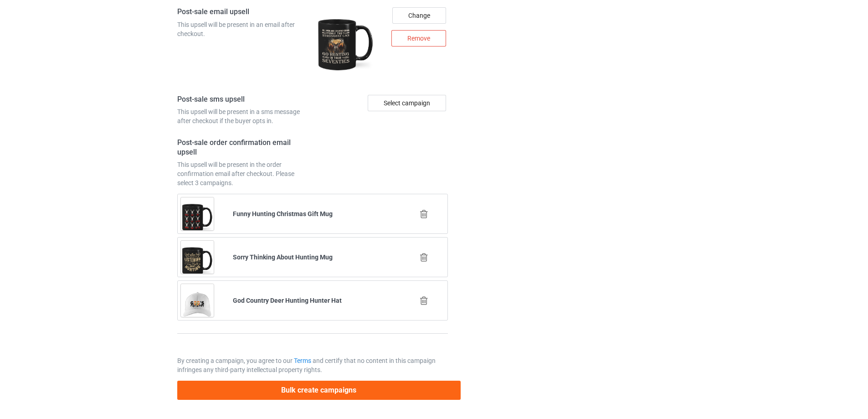  I want to click on div: Remove, so click(419, 38).